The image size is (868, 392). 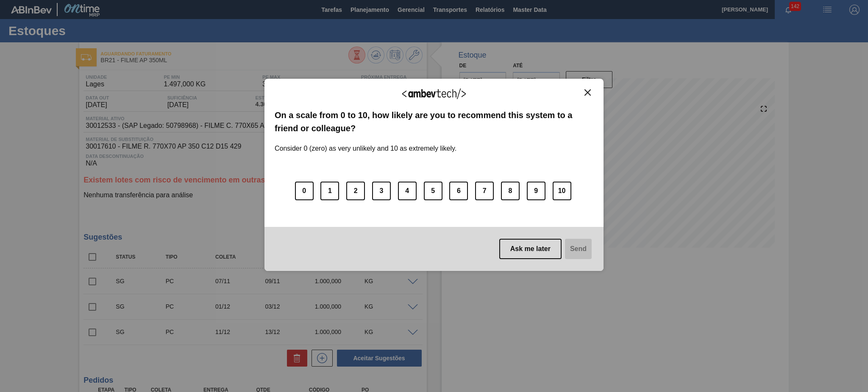 I want to click on button: 5, so click(x=433, y=191).